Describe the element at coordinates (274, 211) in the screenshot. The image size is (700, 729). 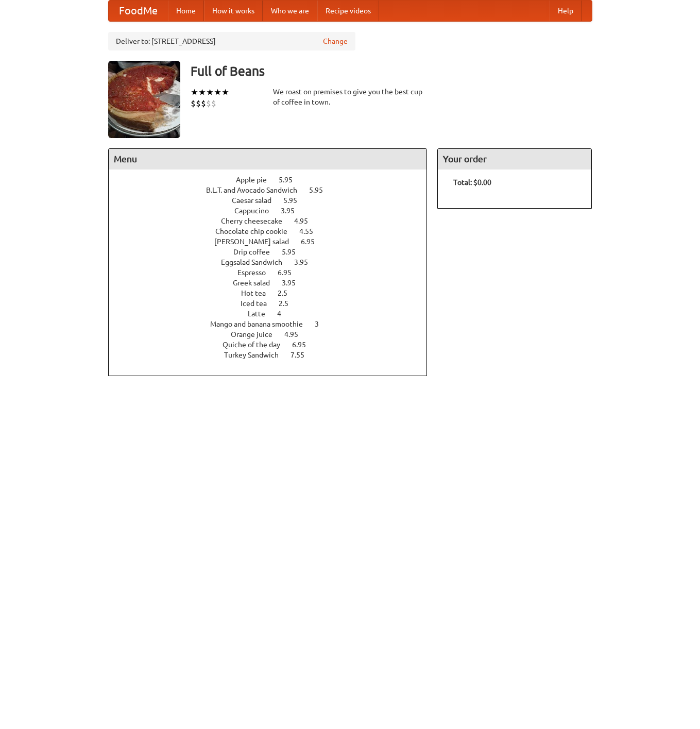
I see `a: Cappucino 3.95` at that location.